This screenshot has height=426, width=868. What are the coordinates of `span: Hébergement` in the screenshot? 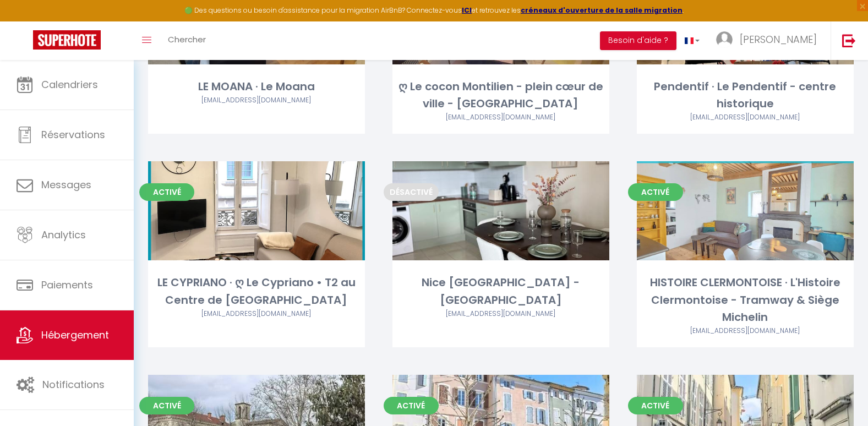 It's located at (75, 335).